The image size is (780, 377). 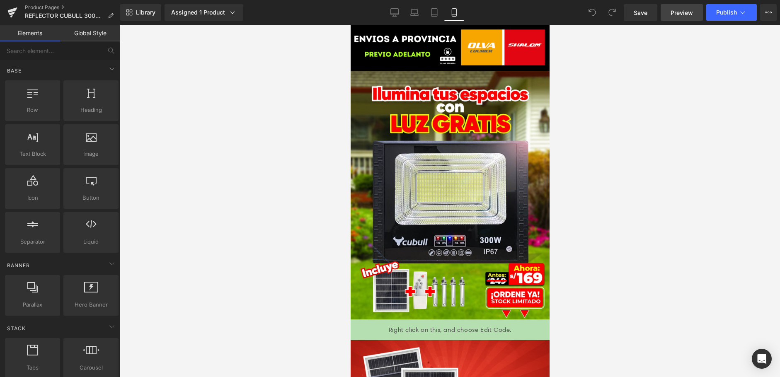 I want to click on span: Separator, so click(x=32, y=242).